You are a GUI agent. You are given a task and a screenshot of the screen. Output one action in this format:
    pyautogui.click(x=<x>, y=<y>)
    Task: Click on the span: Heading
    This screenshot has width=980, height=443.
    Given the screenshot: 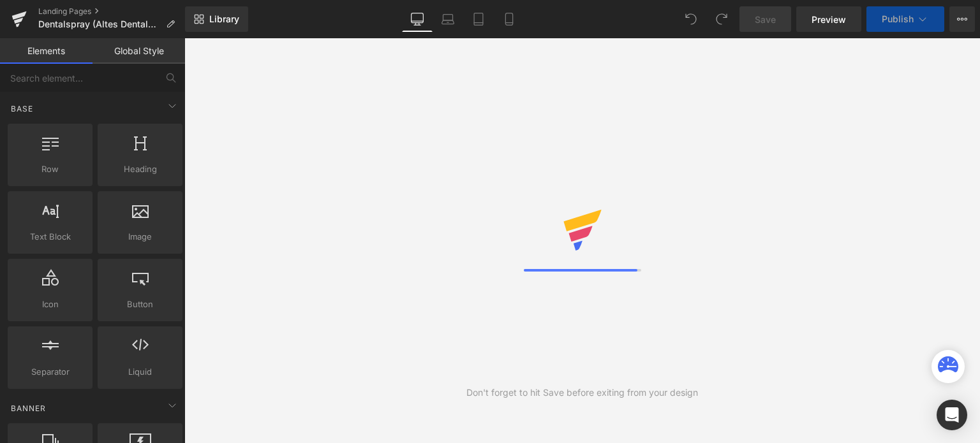 What is the action you would take?
    pyautogui.click(x=140, y=169)
    